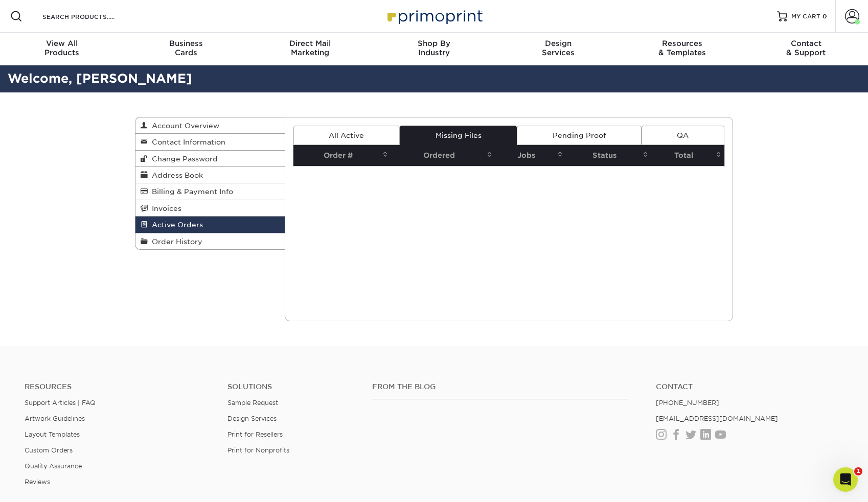 The image size is (868, 502). I want to click on a: Resources& Templates, so click(682, 49).